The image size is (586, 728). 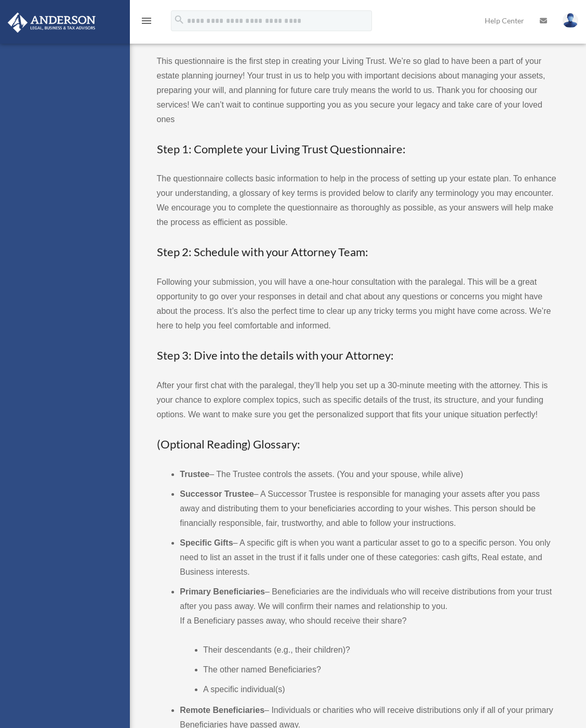 I want to click on h3: Step 3: Dive into the details with your Attorney:, so click(x=357, y=355).